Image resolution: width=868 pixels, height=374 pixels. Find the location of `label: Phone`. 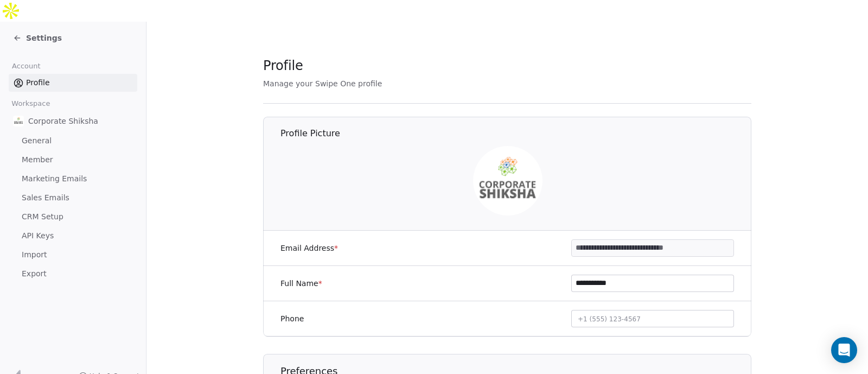

label: Phone is located at coordinates (292, 318).